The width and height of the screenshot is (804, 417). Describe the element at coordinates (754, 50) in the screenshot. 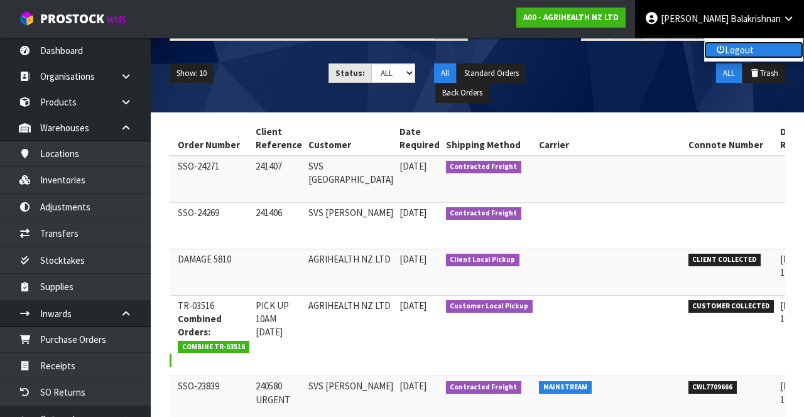

I see `a: Logout` at that location.